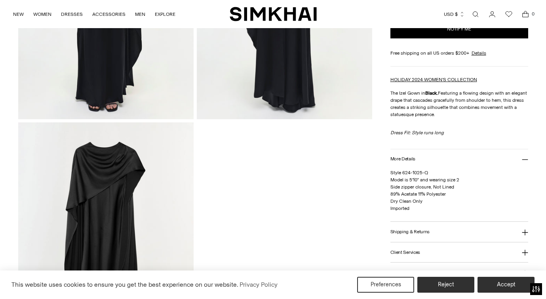  Describe the element at coordinates (403, 159) in the screenshot. I see `h3: More Details` at that location.